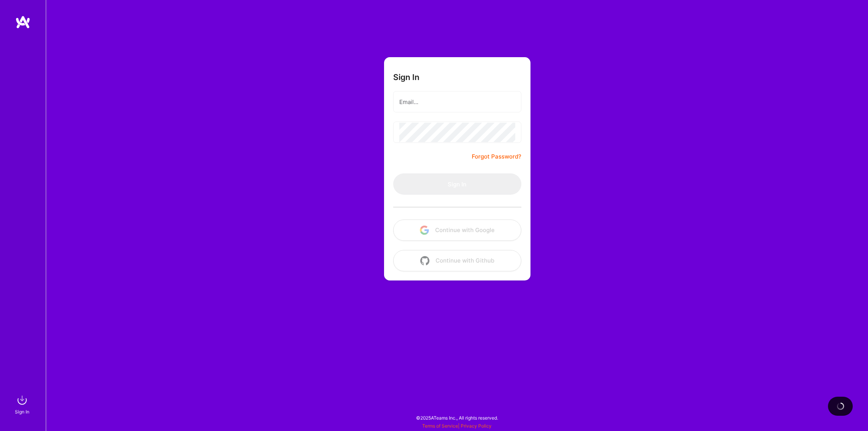 This screenshot has height=431, width=868. I want to click on div: Sign In, so click(22, 411).